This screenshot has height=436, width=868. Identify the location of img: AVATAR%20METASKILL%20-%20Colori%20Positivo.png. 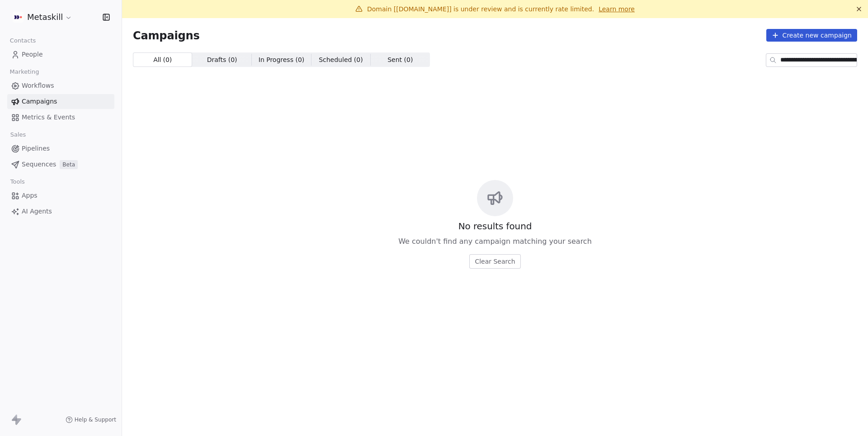
(18, 18).